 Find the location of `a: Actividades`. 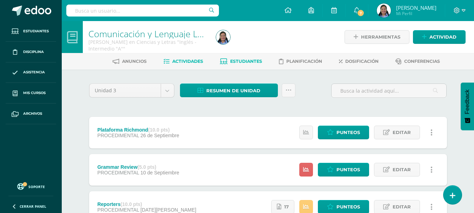

a: Actividades is located at coordinates (183, 61).